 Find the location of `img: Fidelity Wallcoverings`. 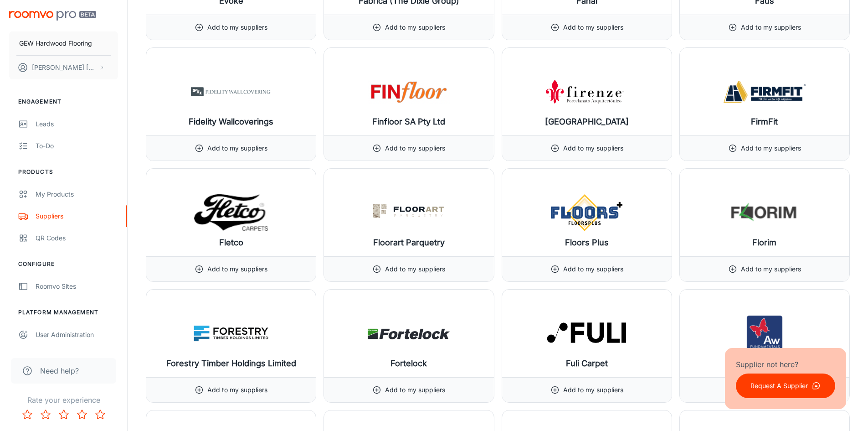

img: Fidelity Wallcoverings is located at coordinates (231, 92).